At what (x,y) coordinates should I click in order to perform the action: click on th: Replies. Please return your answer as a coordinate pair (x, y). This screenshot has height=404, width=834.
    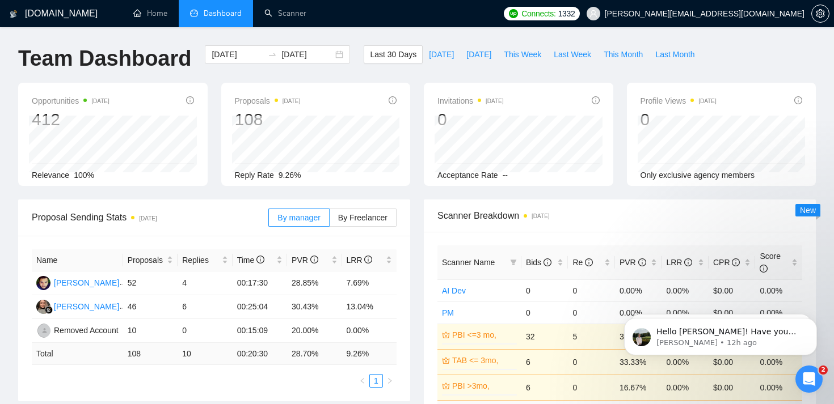
    Looking at the image, I should click on (205, 260).